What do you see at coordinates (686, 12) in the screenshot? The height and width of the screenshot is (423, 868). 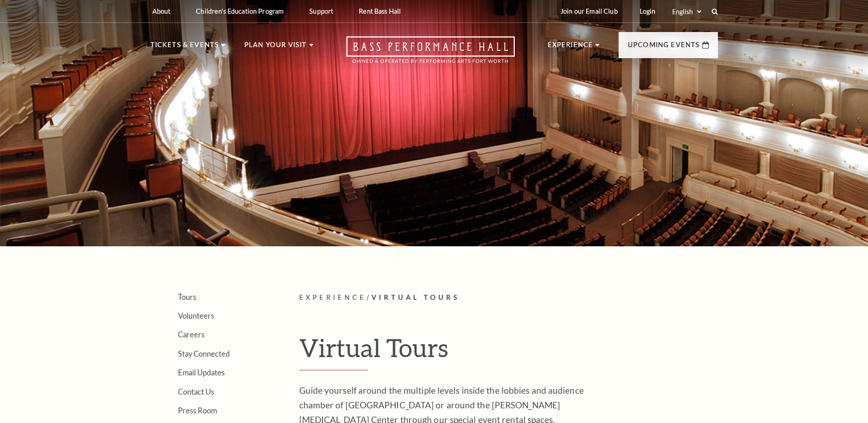 I see `select: Select:` at bounding box center [686, 12].